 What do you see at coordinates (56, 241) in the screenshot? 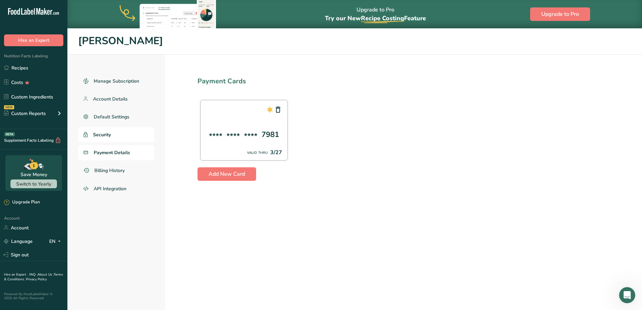
I see `div: EN` at bounding box center [56, 241].